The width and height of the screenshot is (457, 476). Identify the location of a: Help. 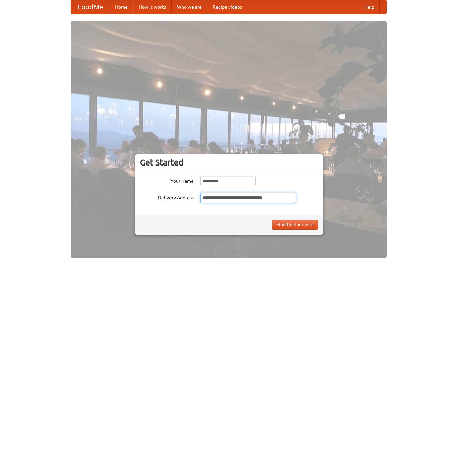
(369, 7).